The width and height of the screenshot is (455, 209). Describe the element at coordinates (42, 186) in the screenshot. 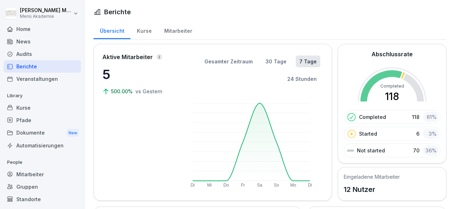

I see `div: Gruppen` at that location.